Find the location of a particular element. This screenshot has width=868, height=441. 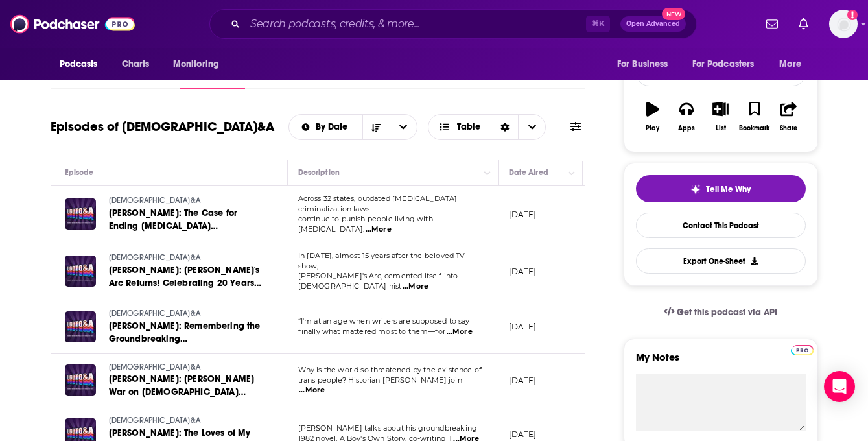

span: ⌘ K is located at coordinates (597, 24).